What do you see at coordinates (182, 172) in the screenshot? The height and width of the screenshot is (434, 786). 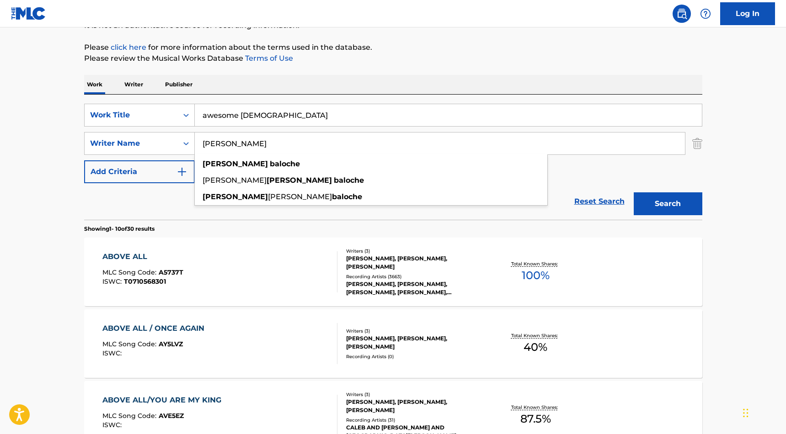 I see `img: 9d2ae6d4665cec9f34b9.svg` at bounding box center [182, 172].